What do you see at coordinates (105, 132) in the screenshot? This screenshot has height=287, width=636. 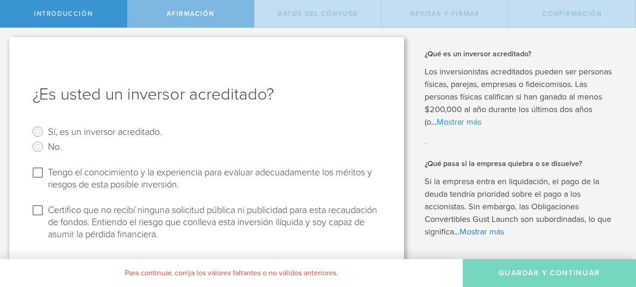 I see `font: Sí, es un inversor acreditado.` at bounding box center [105, 132].